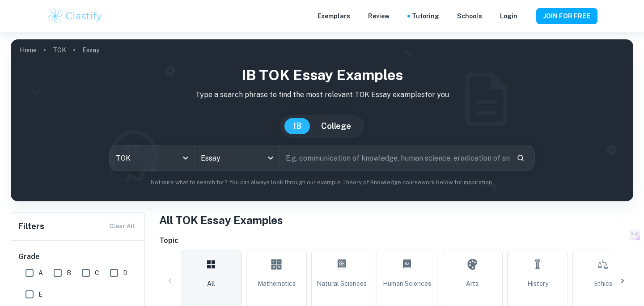 This screenshot has width=644, height=306. I want to click on div: Essay, so click(236, 158).